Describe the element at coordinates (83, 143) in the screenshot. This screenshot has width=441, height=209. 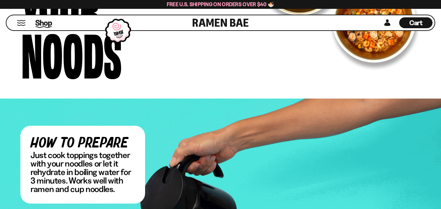
I see `h5: how to prepare` at that location.